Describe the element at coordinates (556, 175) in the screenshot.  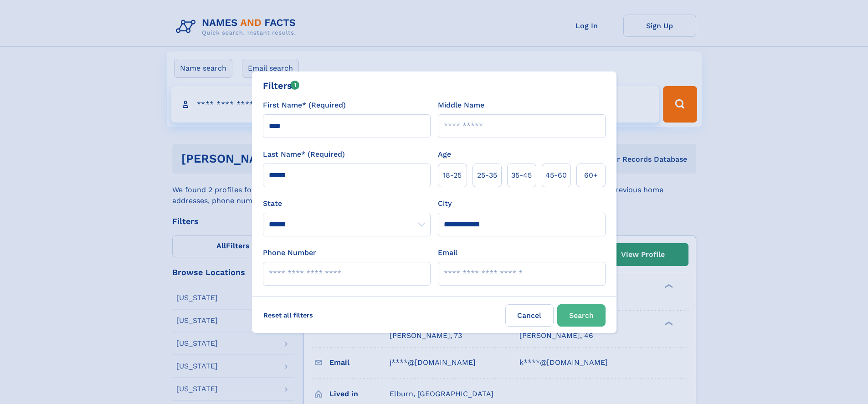
I see `span: 45‑60` at that location.